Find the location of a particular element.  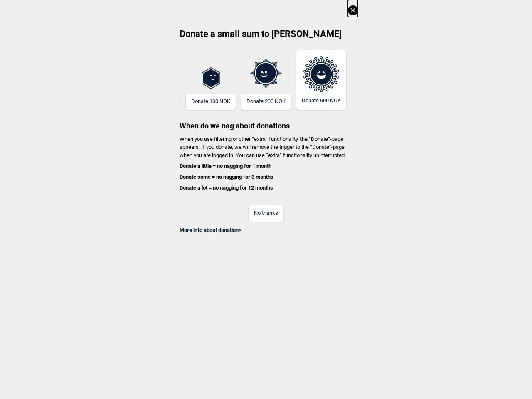

button: Donate 600 NOK is located at coordinates (322, 80).